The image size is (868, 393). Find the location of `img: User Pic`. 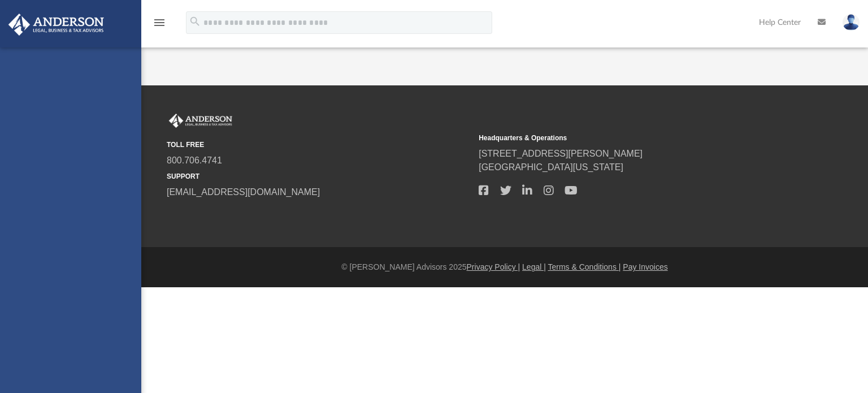

img: User Pic is located at coordinates (851, 22).